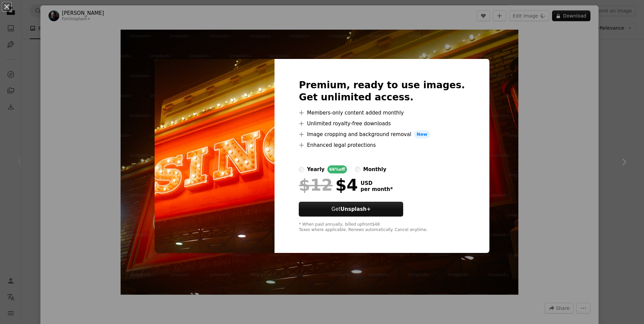 This screenshot has width=644, height=324. Describe the element at coordinates (377, 183) in the screenshot. I see `span: USD` at that location.